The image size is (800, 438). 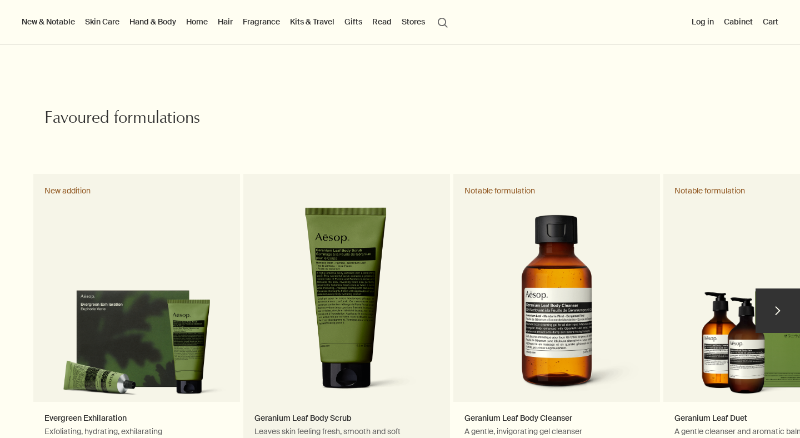 What do you see at coordinates (225, 22) in the screenshot?
I see `a: Hair` at bounding box center [225, 22].